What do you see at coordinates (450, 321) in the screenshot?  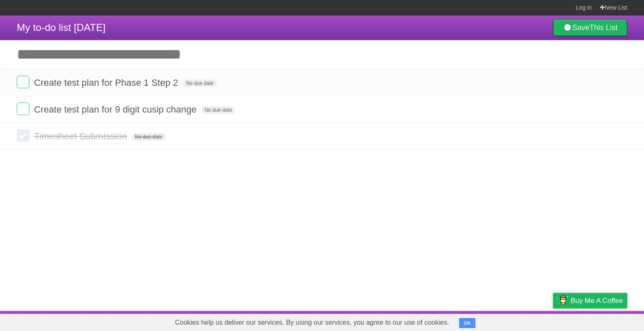 I see `a: About` at bounding box center [450, 321].